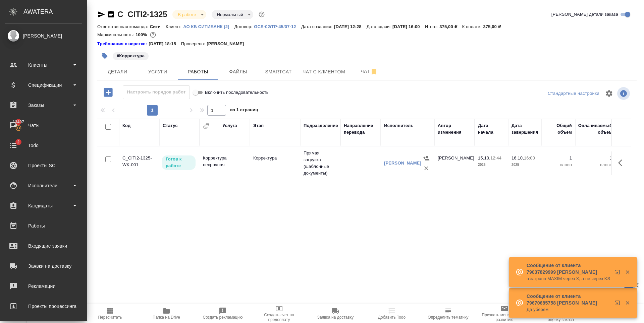  What do you see at coordinates (529, 158) in the screenshot?
I see `p: 16:00` at bounding box center [529, 158].